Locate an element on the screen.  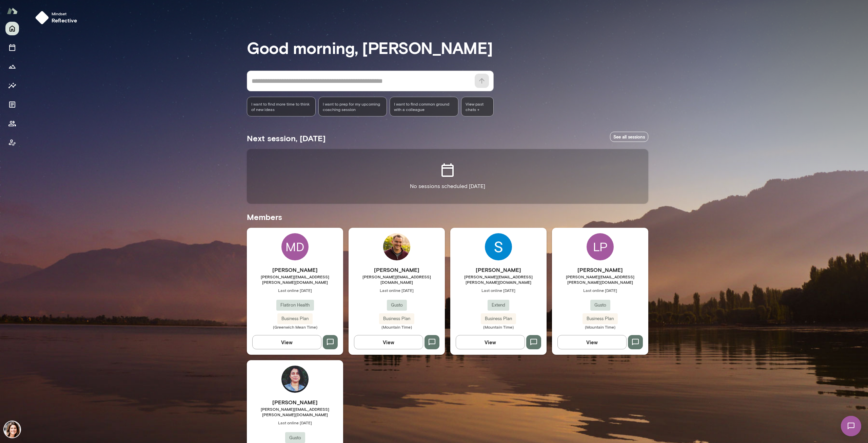
h6: reflective is located at coordinates (64, 20).